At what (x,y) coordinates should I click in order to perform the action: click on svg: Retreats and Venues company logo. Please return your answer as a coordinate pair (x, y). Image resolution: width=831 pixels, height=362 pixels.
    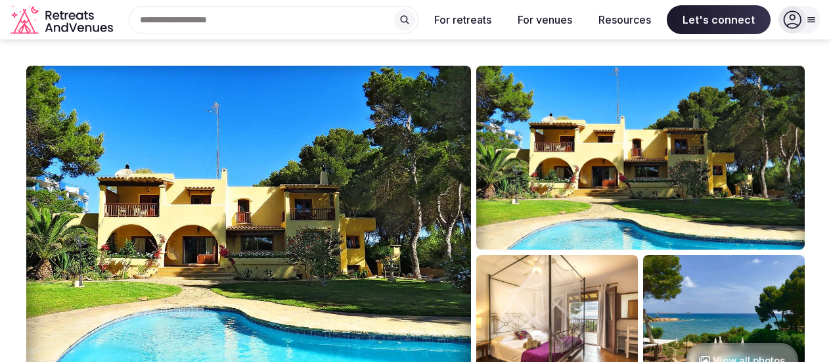
    Looking at the image, I should click on (63, 20).